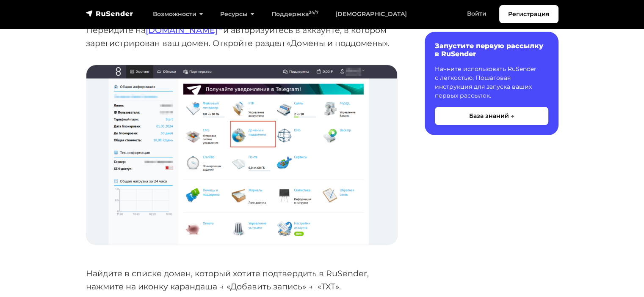  I want to click on img: Домены и поддомены в Beget, so click(242, 155).